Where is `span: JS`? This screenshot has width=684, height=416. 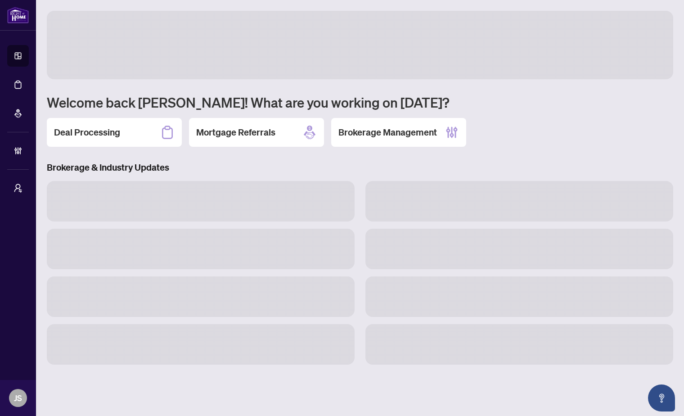 span: JS is located at coordinates (18, 398).